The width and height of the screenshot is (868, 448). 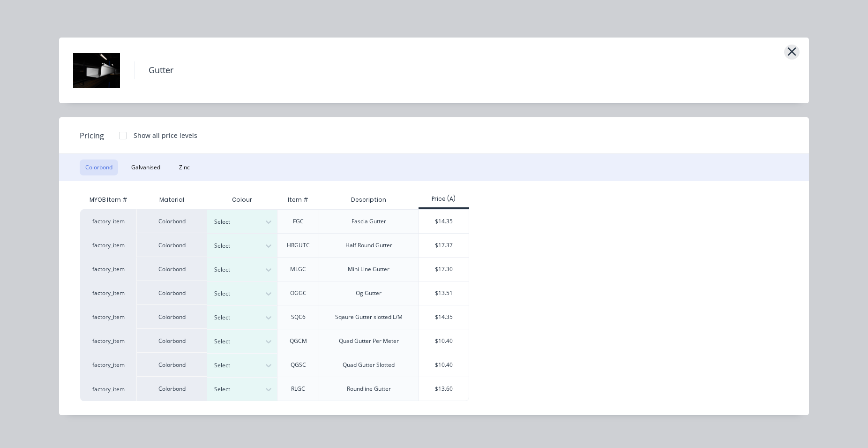 I want to click on img: Gutter, so click(x=97, y=70).